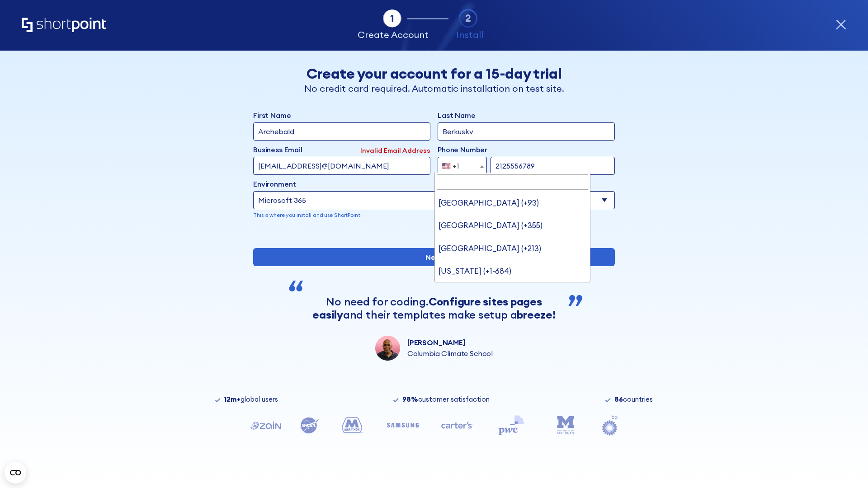  What do you see at coordinates (512, 182) in the screenshot?
I see `input: Search` at bounding box center [512, 182].